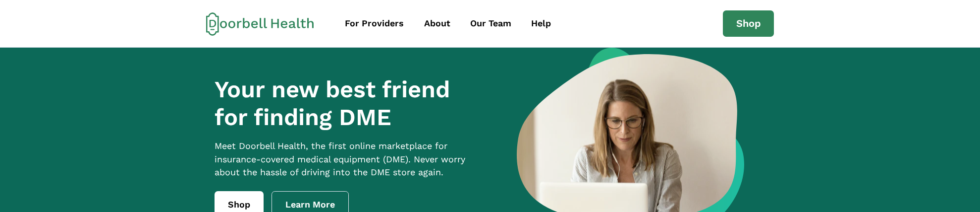 This screenshot has height=212, width=980. What do you see at coordinates (541, 23) in the screenshot?
I see `div: Help` at bounding box center [541, 23].